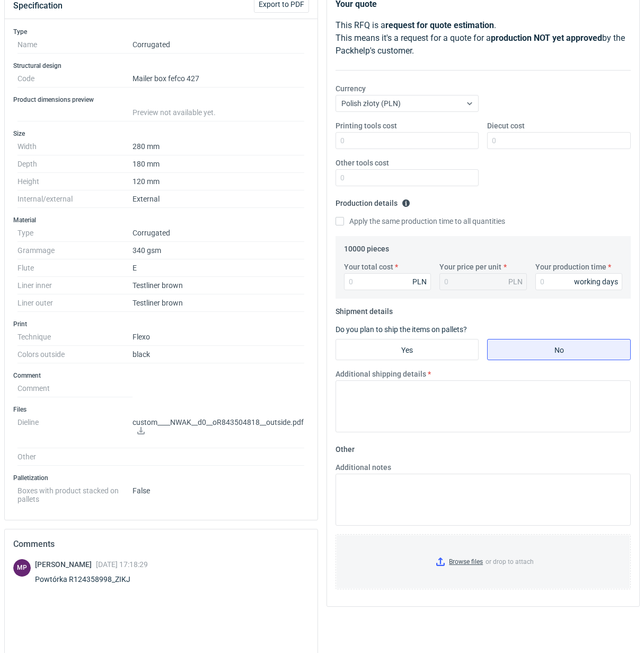  I want to click on label: or drop to attach, so click(484, 562).